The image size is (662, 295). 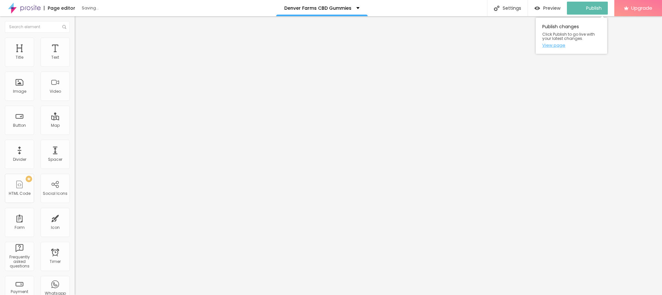 What do you see at coordinates (19, 228) in the screenshot?
I see `div: Form` at bounding box center [19, 228].